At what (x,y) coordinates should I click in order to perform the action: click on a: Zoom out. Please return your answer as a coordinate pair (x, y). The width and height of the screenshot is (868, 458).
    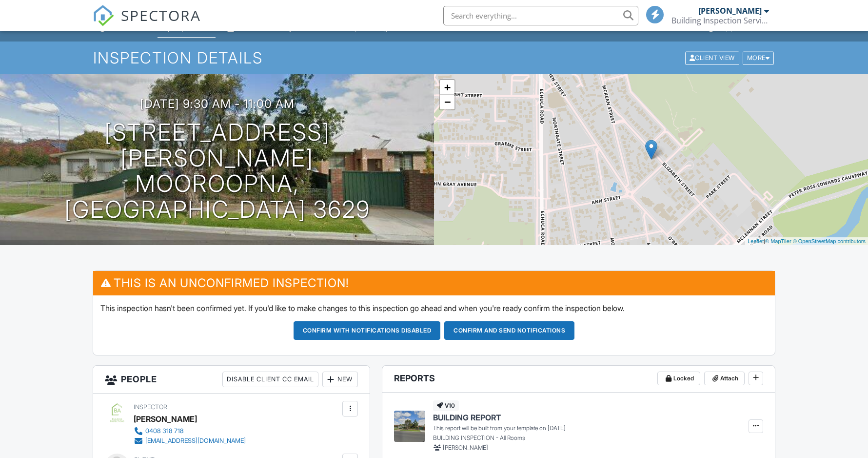
    Looking at the image, I should click on (447, 102).